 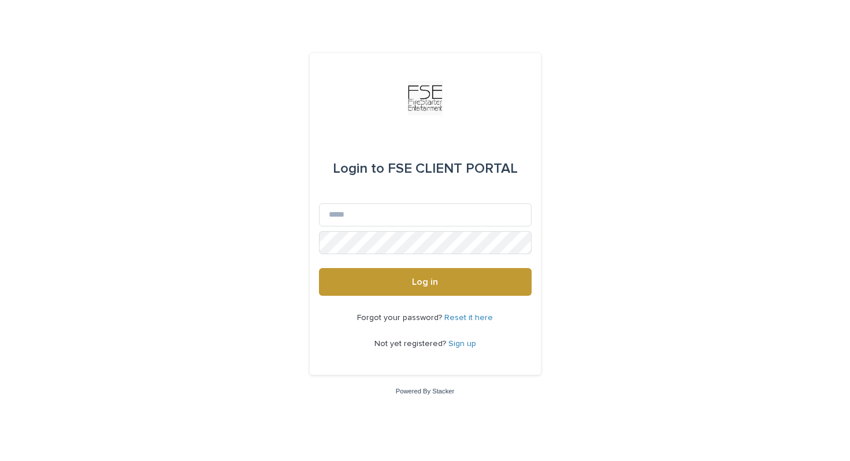 I want to click on button: Log in, so click(x=425, y=282).